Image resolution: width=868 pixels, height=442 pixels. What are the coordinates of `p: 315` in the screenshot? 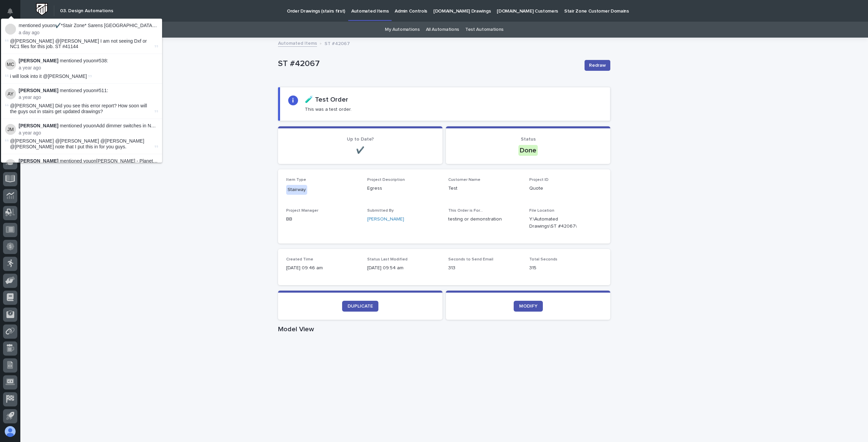 It's located at (565, 268).